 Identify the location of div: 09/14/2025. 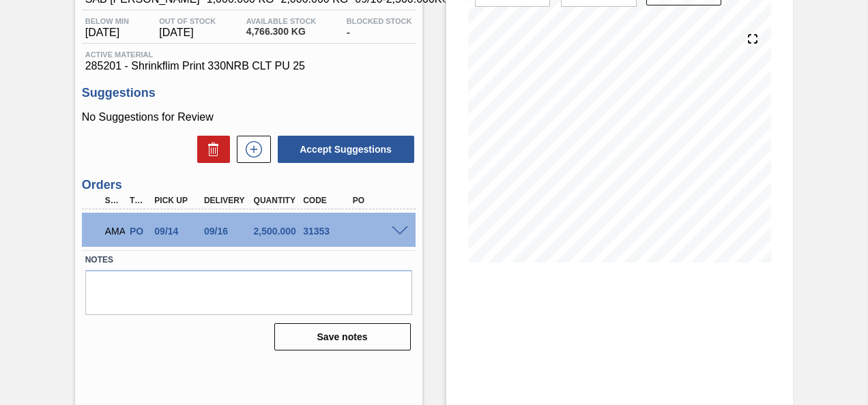
(178, 231).